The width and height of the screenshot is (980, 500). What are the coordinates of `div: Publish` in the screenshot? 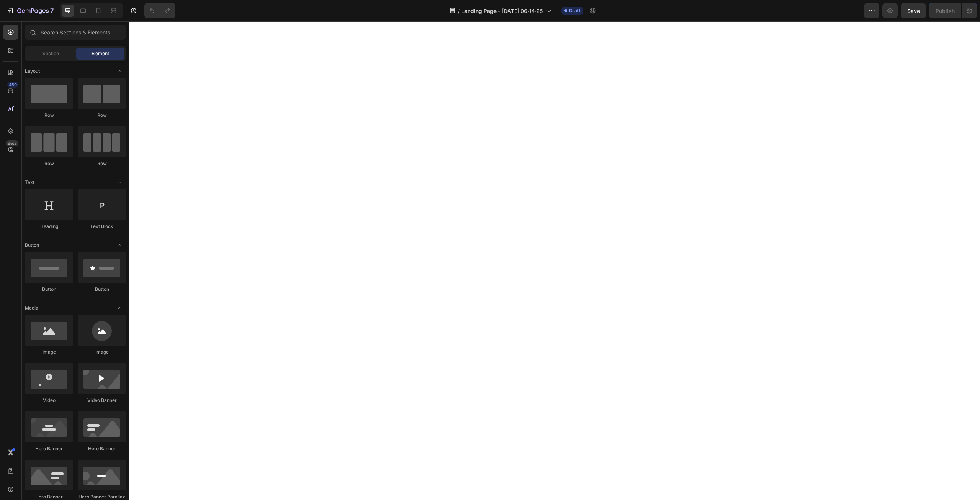 It's located at (945, 11).